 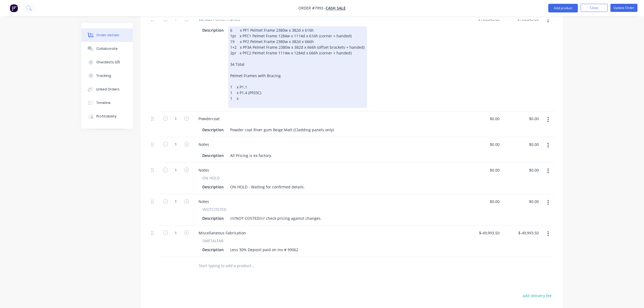 I want to click on div: Tracking, so click(x=103, y=76).